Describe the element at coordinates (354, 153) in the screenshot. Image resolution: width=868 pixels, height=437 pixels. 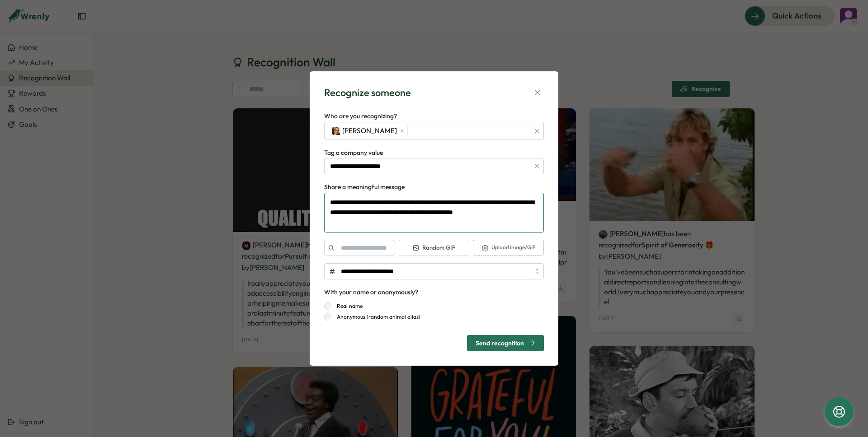
I see `label: Tag a company value` at that location.